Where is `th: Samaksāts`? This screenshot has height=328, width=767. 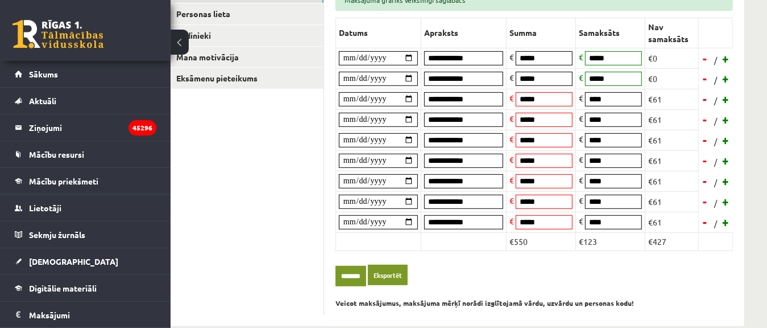
th: Samaksāts is located at coordinates (611, 32).